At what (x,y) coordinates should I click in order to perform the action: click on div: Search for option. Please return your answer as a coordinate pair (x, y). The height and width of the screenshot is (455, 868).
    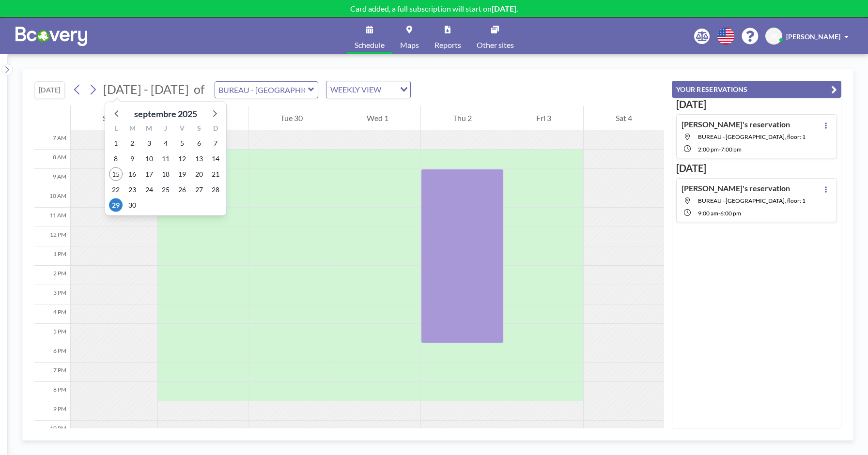
    Looking at the image, I should click on (368, 90).